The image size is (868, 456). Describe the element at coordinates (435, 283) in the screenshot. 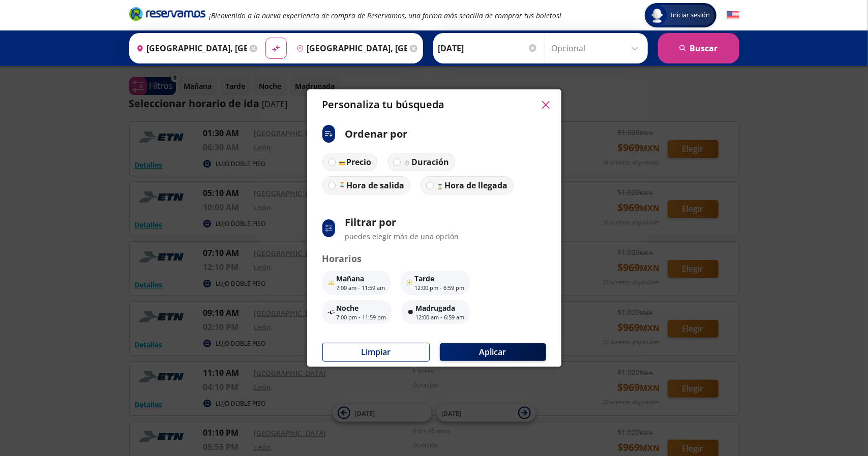

I see `button: Tarde12:00 pm - 6:59 pm` at that location.